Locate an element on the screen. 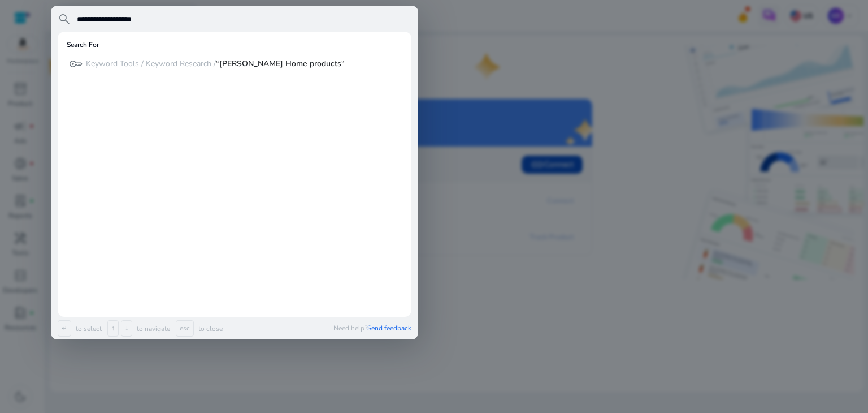 This screenshot has height=413, width=868. span: esc is located at coordinates (185, 328).